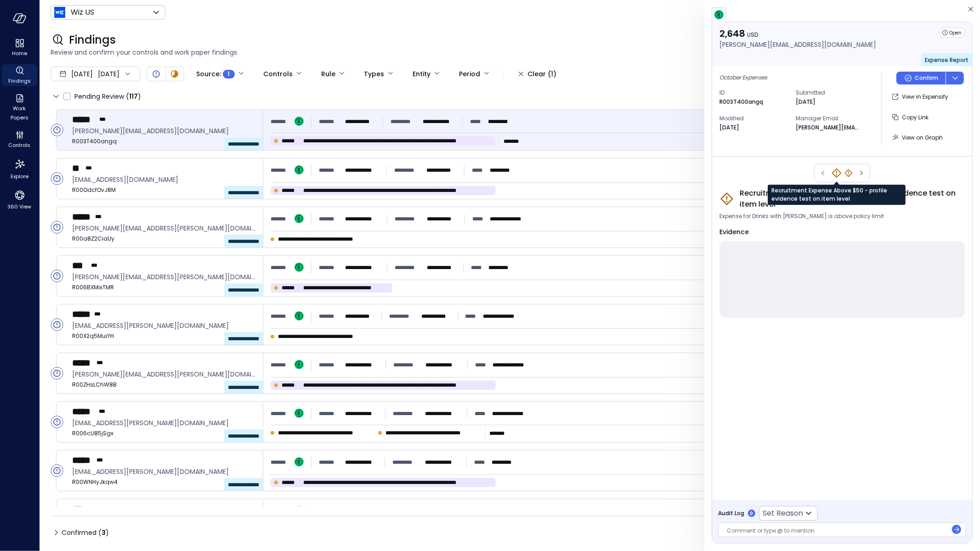 The height and width of the screenshot is (551, 980). Describe the element at coordinates (920, 97) in the screenshot. I see `a: View in Expensify` at that location.